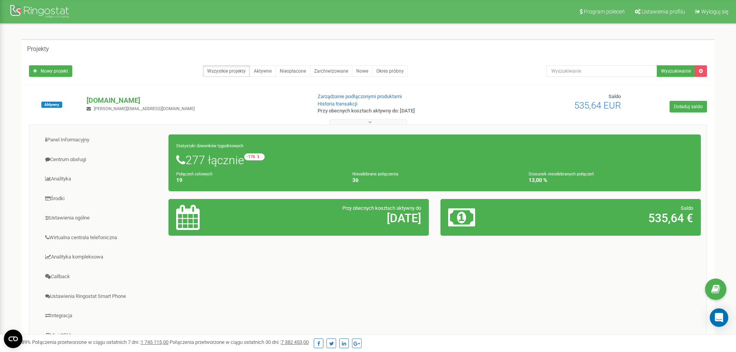 Image resolution: width=736 pixels, height=352 pixels. I want to click on span: Program poleceń, so click(604, 12).